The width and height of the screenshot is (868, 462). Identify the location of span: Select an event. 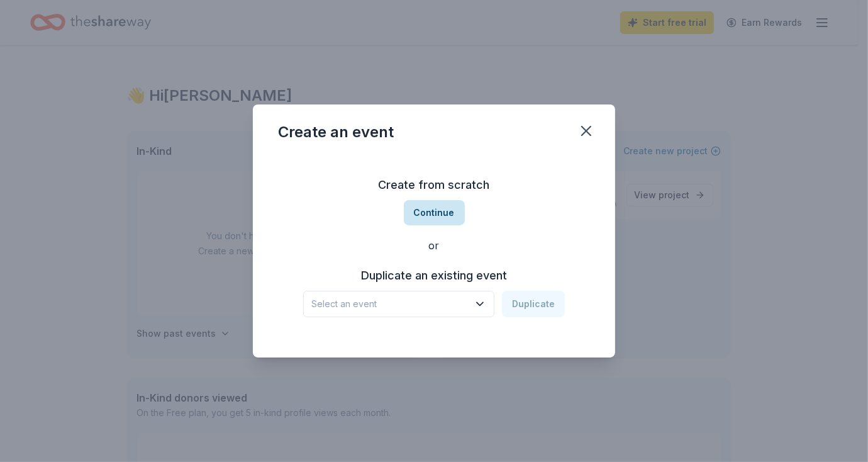
(390, 304).